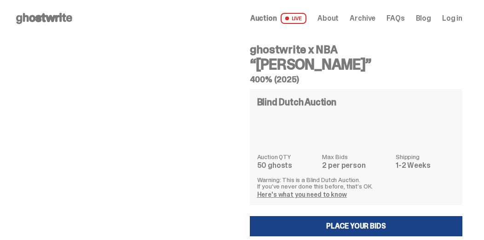  What do you see at coordinates (423, 18) in the screenshot?
I see `a: Blog` at bounding box center [423, 18].